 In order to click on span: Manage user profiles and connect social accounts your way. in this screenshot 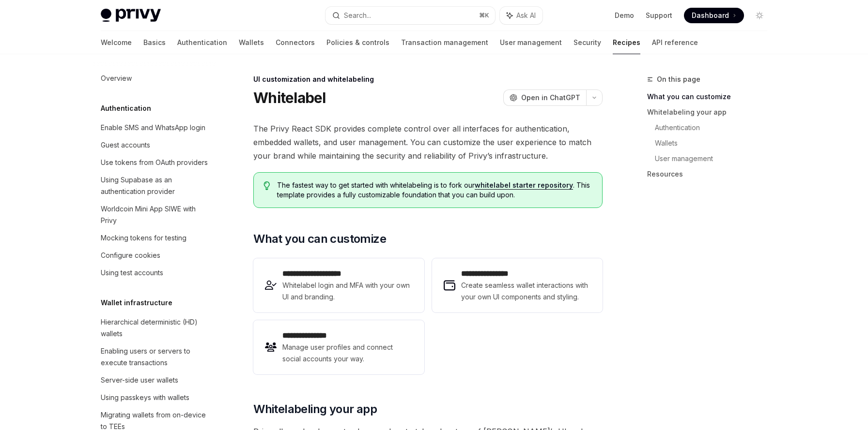, I will do `click(347, 354)`.